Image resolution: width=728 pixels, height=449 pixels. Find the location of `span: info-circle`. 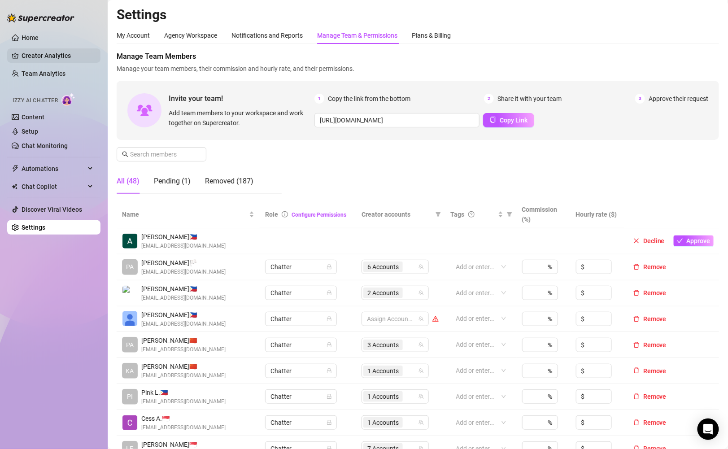

span: info-circle is located at coordinates (285, 214).